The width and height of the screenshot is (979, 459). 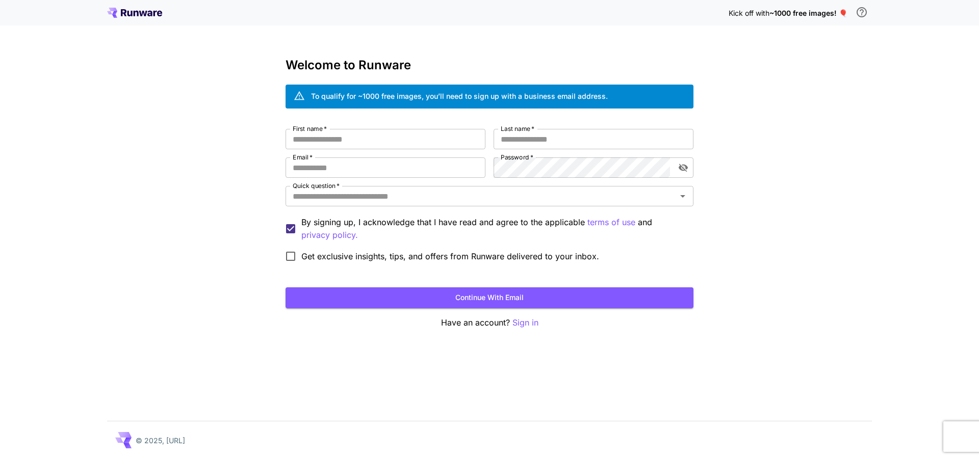 What do you see at coordinates (862, 12) in the screenshot?
I see `button: In order to qualify for free credit, you need to sign up with a business email address and click ...` at bounding box center [862, 12].